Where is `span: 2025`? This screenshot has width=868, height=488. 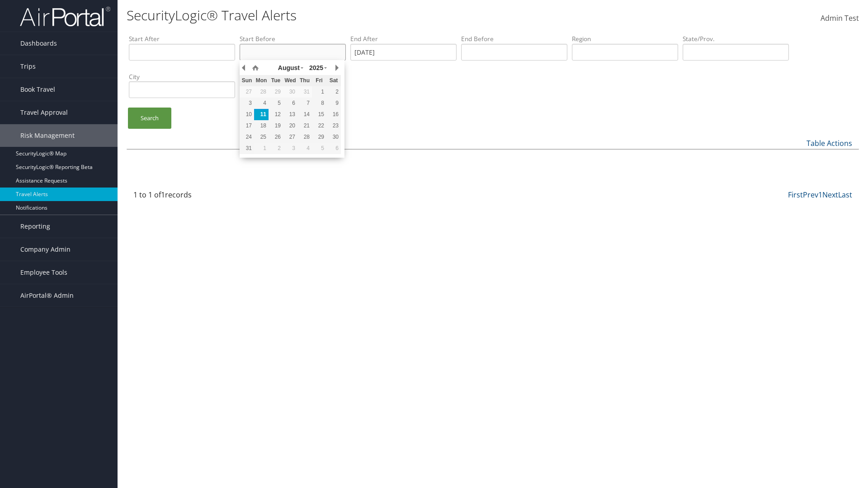
span: 2025 is located at coordinates (316, 68).